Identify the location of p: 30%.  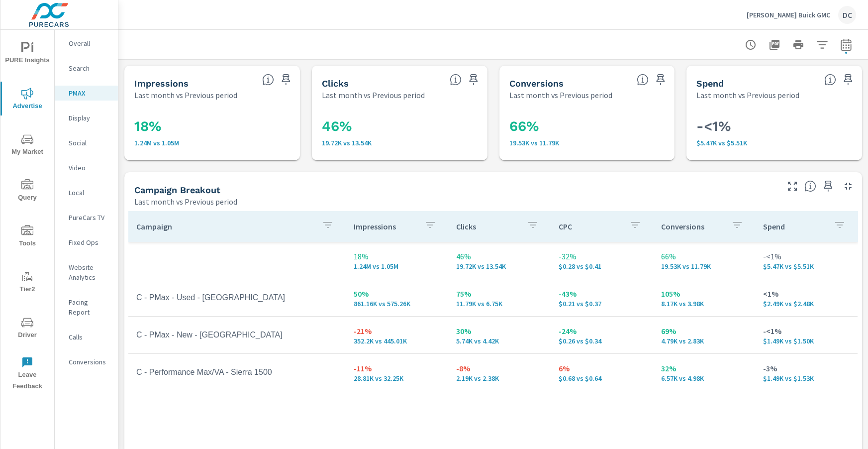
(499, 332).